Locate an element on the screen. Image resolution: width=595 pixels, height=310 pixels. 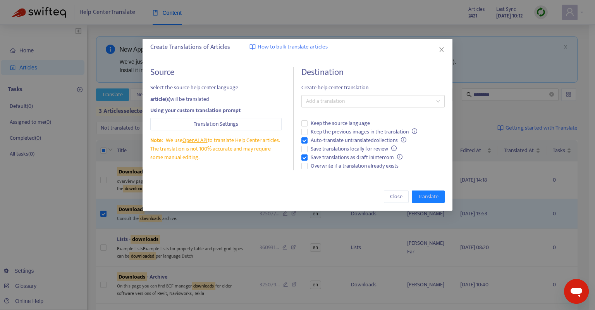
span: close is located at coordinates (442, 50).